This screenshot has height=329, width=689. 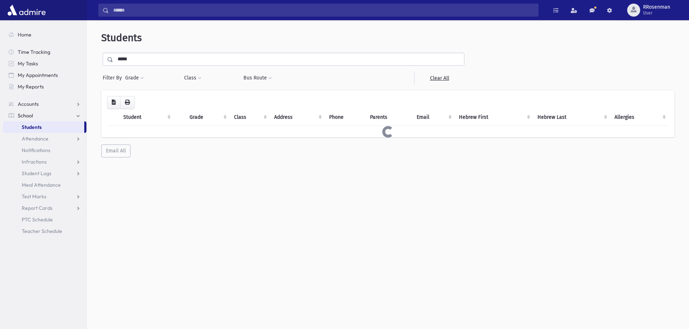 I want to click on a: Time Tracking, so click(x=44, y=52).